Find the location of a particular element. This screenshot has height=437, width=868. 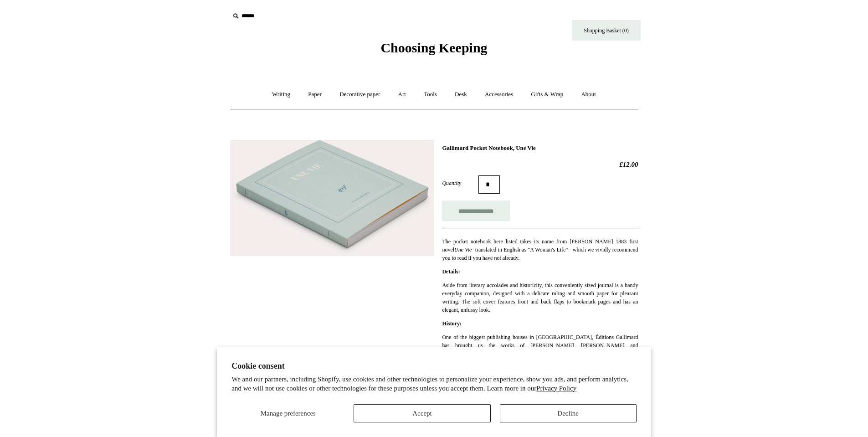

a: Choosing Keeping is located at coordinates (434, 50).